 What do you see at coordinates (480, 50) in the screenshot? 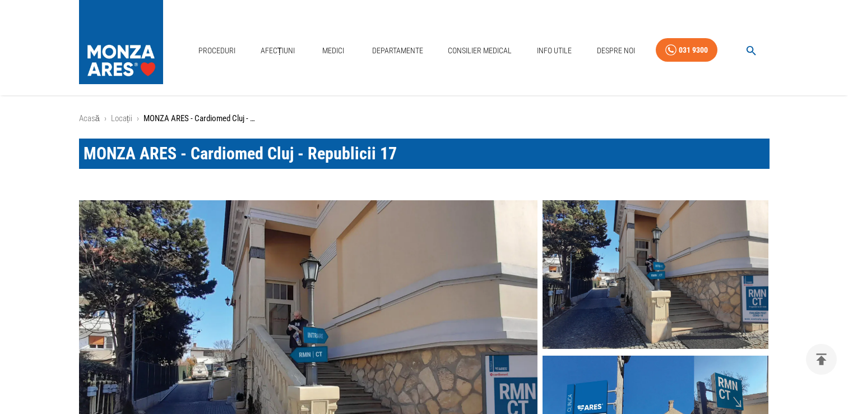
I see `a: Consilier Medical` at bounding box center [480, 50].